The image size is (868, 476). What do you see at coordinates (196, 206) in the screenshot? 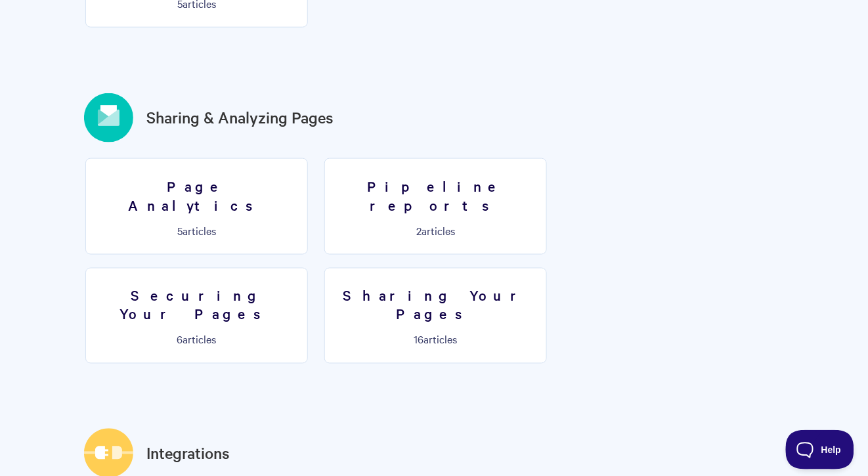
I see `a: Page Analytics 5articles` at bounding box center [196, 206].